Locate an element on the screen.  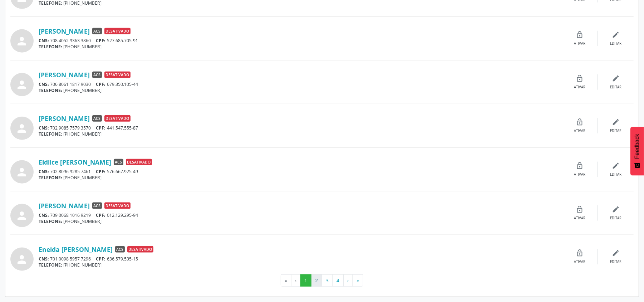
div: 706 8061 1817 9030 679.350.105-44 is located at coordinates (300, 84).